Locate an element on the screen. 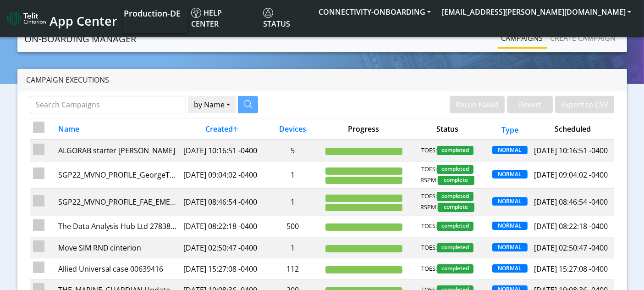 The width and height of the screenshot is (644, 290). img: status.svg is located at coordinates (268, 13).